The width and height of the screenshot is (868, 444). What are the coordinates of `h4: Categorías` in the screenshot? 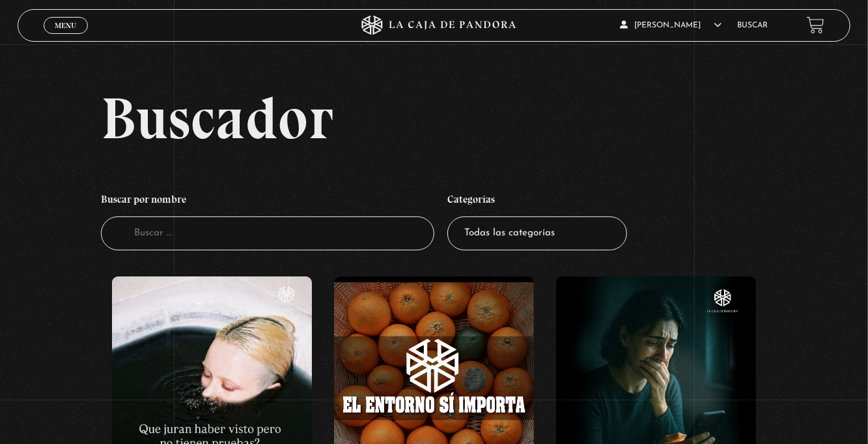 It's located at (537, 202).